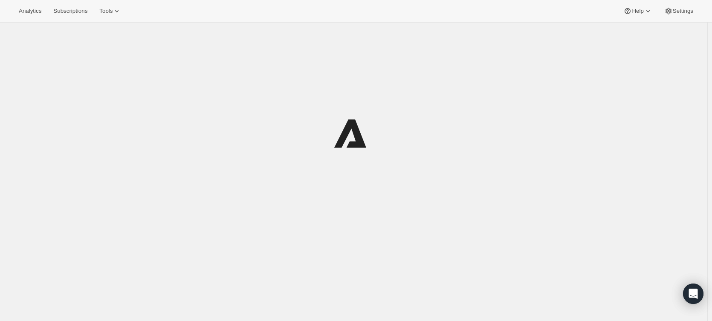 The width and height of the screenshot is (712, 321). What do you see at coordinates (637, 11) in the screenshot?
I see `span: Help` at bounding box center [637, 11].